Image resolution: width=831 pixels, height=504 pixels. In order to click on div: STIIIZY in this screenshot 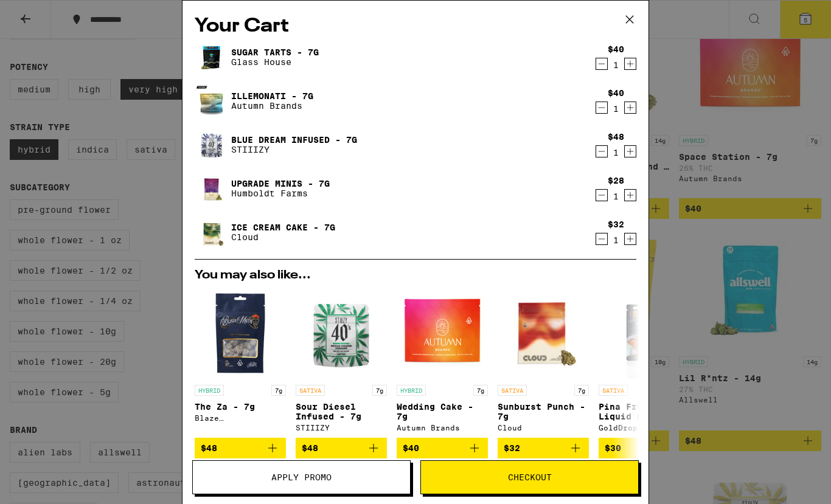, I will do `click(341, 428)`.